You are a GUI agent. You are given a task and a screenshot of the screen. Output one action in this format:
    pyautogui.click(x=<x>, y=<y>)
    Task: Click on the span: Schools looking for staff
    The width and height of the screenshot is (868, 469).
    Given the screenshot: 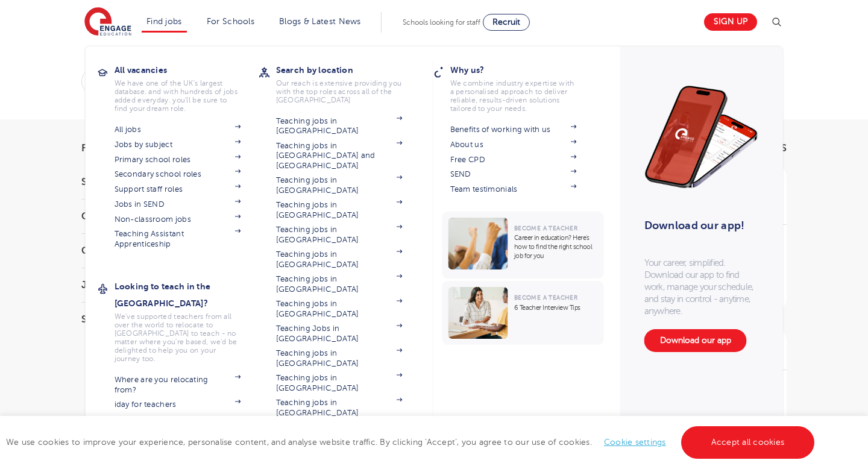 What is the action you would take?
    pyautogui.click(x=441, y=23)
    